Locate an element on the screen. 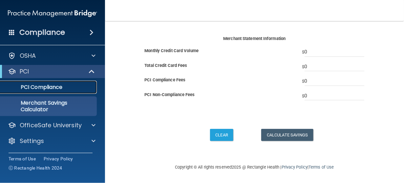  p: OSHA is located at coordinates (28, 56).